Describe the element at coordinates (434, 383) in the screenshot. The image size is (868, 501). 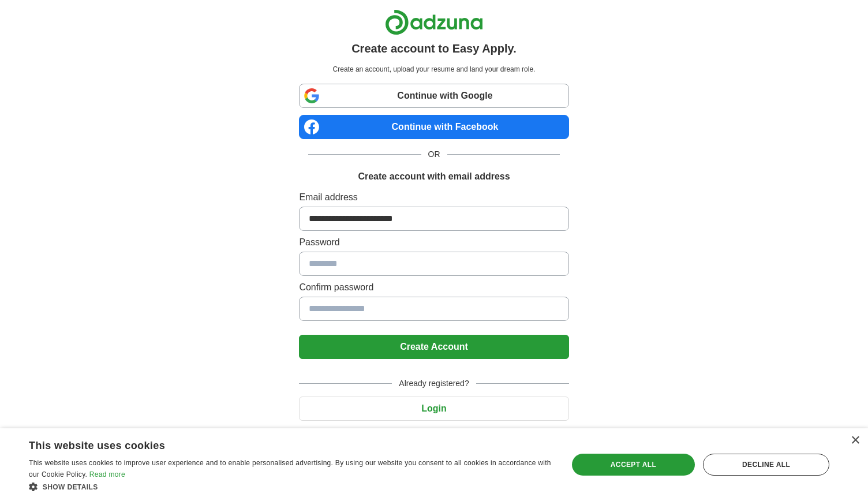
I see `span: Already registered?` at that location.